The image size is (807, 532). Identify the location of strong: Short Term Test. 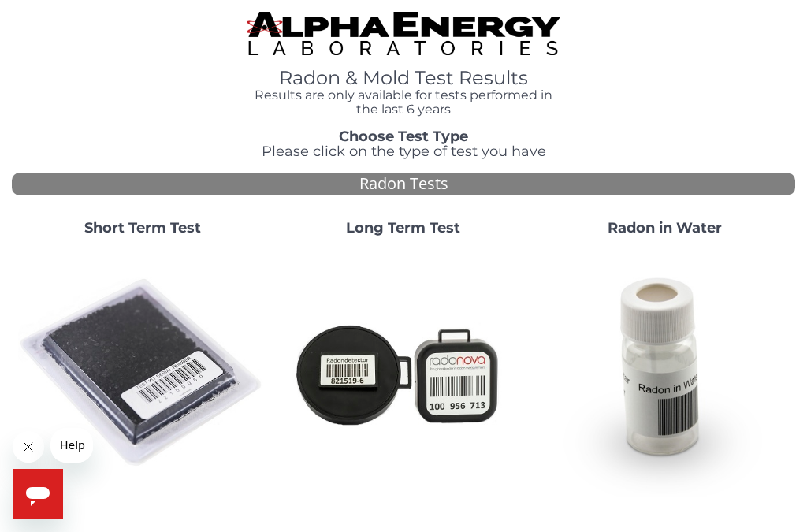
(142, 227).